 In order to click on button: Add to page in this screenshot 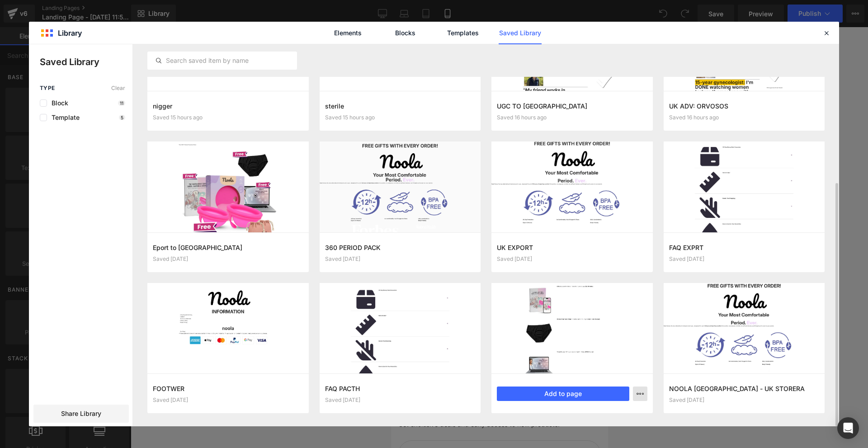, I will do `click(563, 394)`.